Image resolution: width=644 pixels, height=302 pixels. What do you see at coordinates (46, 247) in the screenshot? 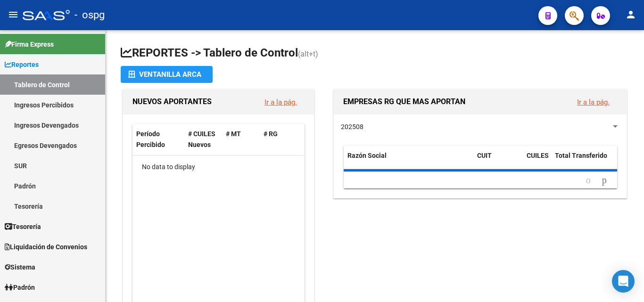
I see `span: Liquidación de Convenios` at bounding box center [46, 247].